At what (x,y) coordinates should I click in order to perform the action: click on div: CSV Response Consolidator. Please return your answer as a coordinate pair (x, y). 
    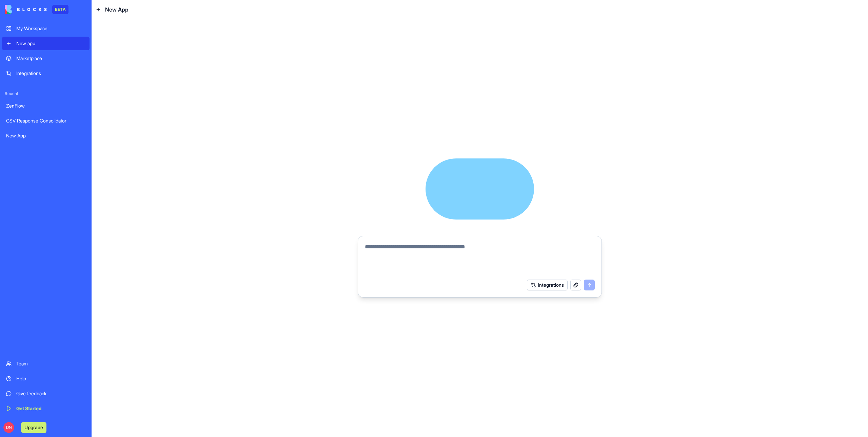
    Looking at the image, I should click on (46, 121).